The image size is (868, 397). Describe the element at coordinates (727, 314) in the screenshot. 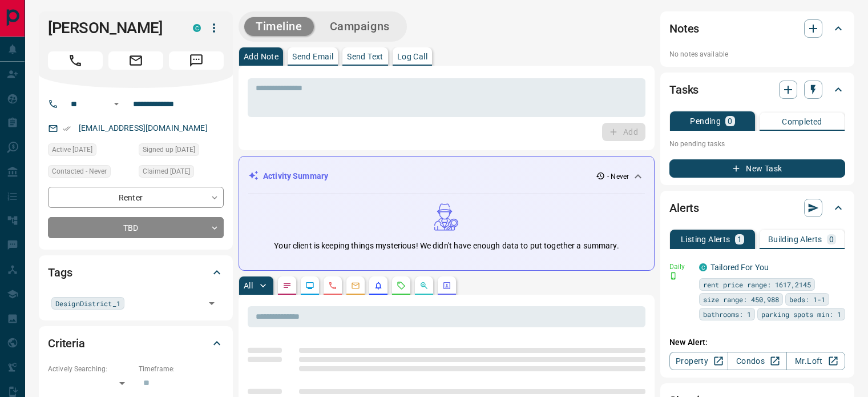

I see `span: bathrooms: 1` at that location.